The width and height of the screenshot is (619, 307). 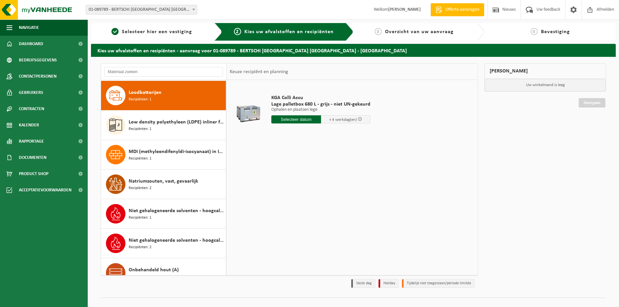 I want to click on span: Bevestiging, so click(x=555, y=32).